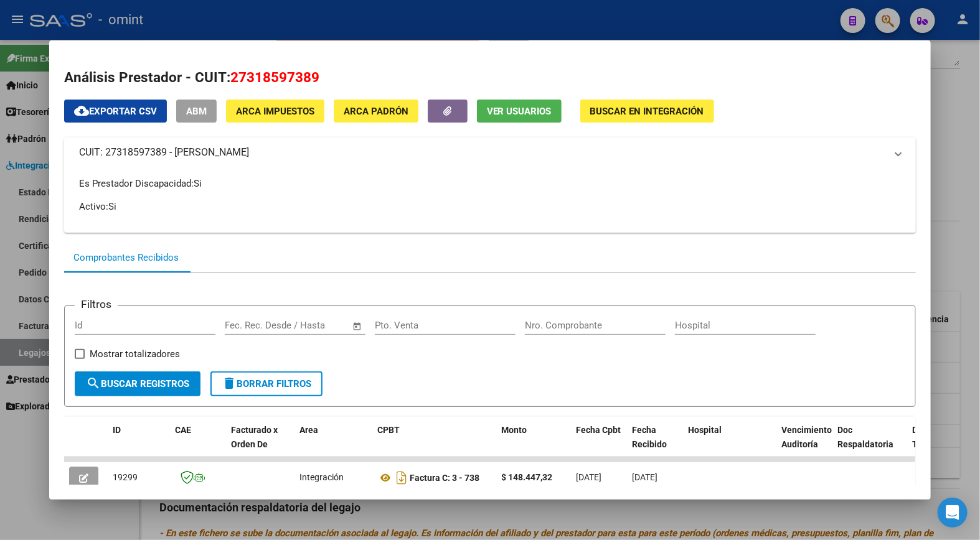 The image size is (980, 540). Describe the element at coordinates (490, 183) in the screenshot. I see `p: Es Prestador Discapacidad:` at that location.